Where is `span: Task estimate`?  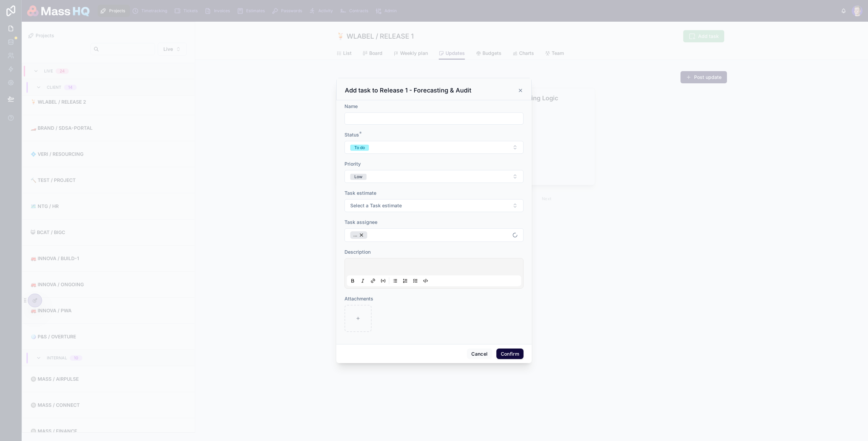 span: Task estimate is located at coordinates (360, 193).